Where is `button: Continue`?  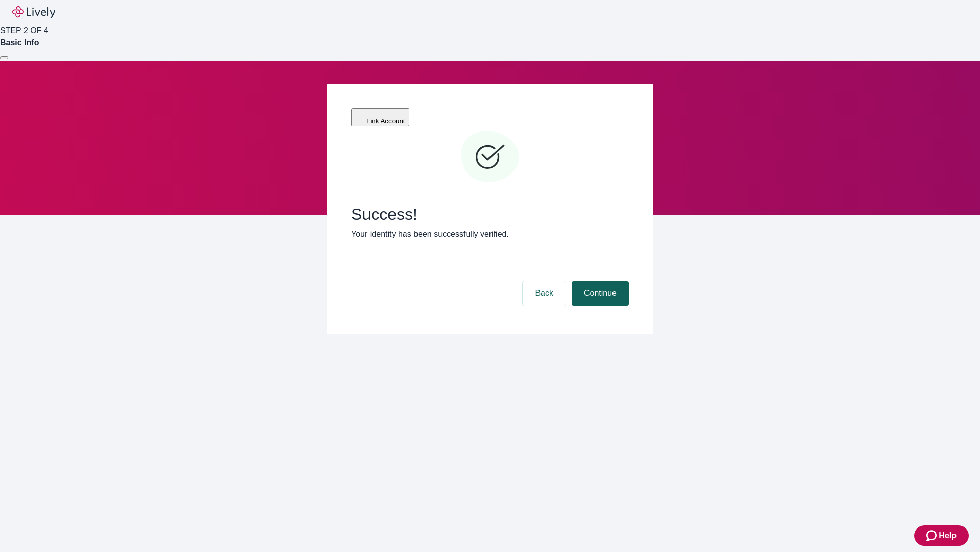
button: Continue is located at coordinates (600, 293).